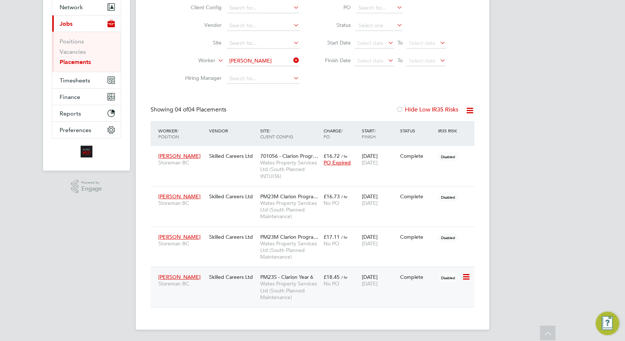 Image resolution: width=625 pixels, height=341 pixels. Describe the element at coordinates (427, 110) in the screenshot. I see `label: Hide Low IR35 Risks` at that location.